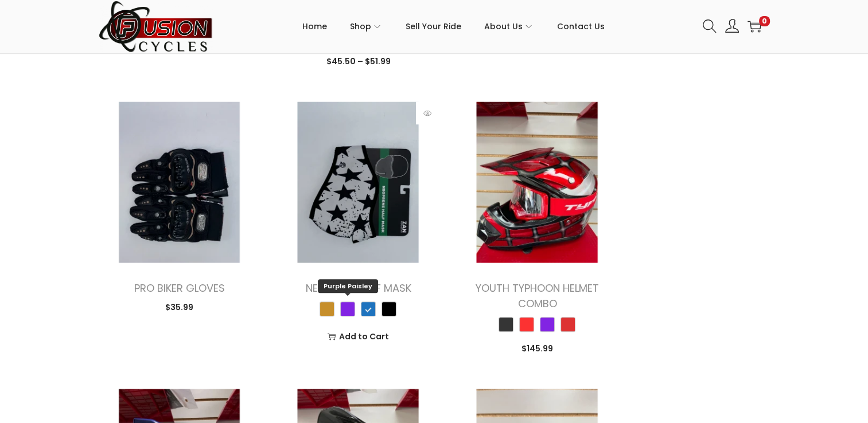 Image resolution: width=868 pixels, height=423 pixels. What do you see at coordinates (358, 336) in the screenshot?
I see `a: Add to Cart` at bounding box center [358, 336].